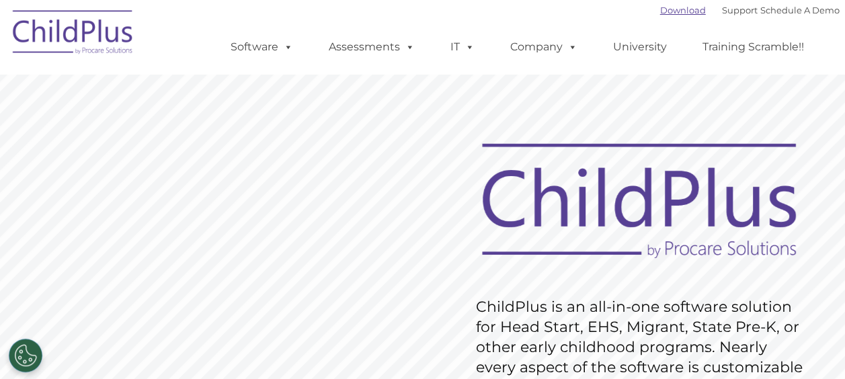  What do you see at coordinates (683, 10) in the screenshot?
I see `a: Download` at bounding box center [683, 10].